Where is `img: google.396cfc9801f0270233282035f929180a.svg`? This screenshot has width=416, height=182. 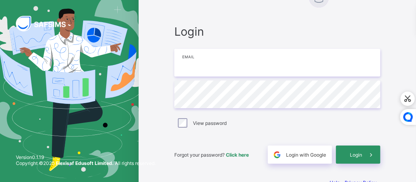 img: google.396cfc9801f0270233282035f929180a.svg is located at coordinates (277, 155).